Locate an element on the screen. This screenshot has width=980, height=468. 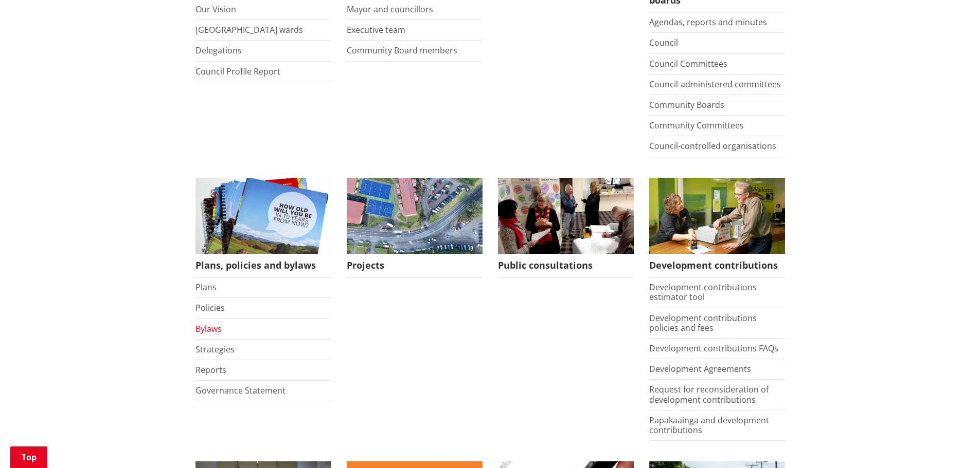
a: Council is located at coordinates (663, 43).